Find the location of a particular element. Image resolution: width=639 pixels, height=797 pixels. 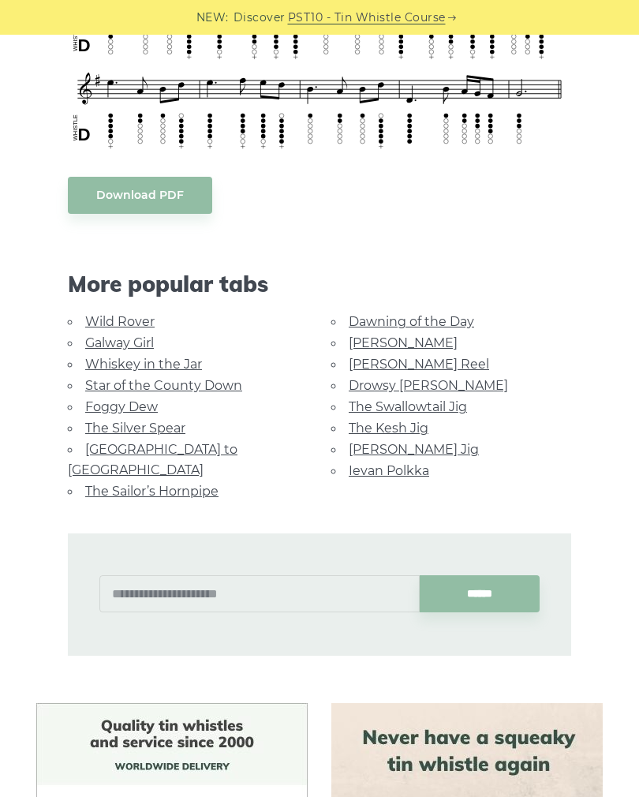

a: Foggy Dew is located at coordinates (122, 406).